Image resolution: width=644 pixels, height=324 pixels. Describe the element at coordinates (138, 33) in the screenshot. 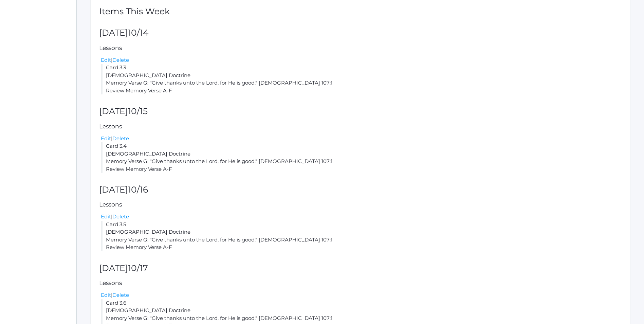

I see `span: 10/14` at that location.